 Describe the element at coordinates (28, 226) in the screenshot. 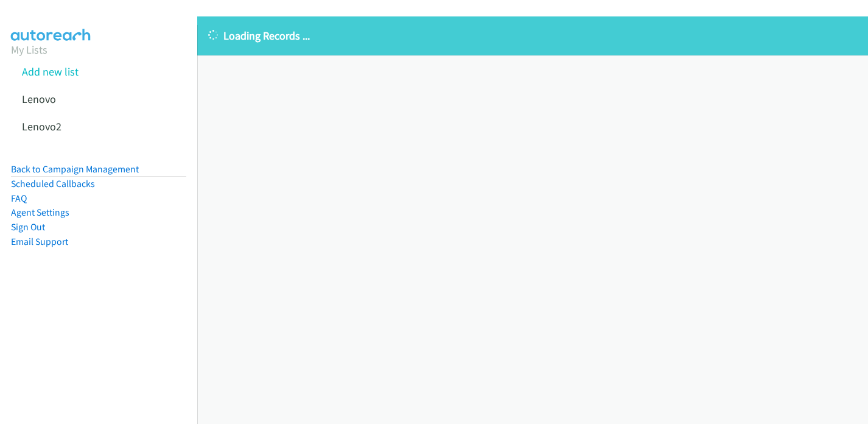

I see `a: Sign Out` at that location.